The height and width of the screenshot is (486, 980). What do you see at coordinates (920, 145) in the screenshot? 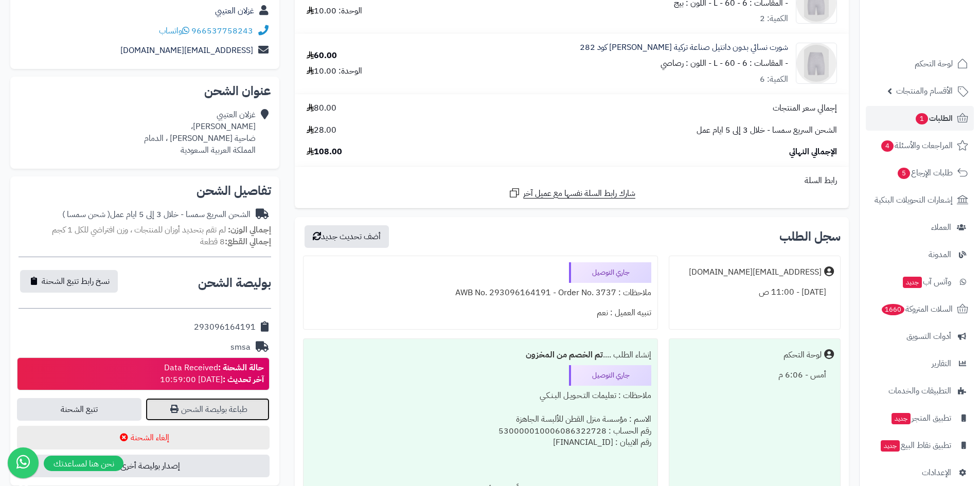
I see `a: المراجعات والأسئلة4` at bounding box center [920, 145].